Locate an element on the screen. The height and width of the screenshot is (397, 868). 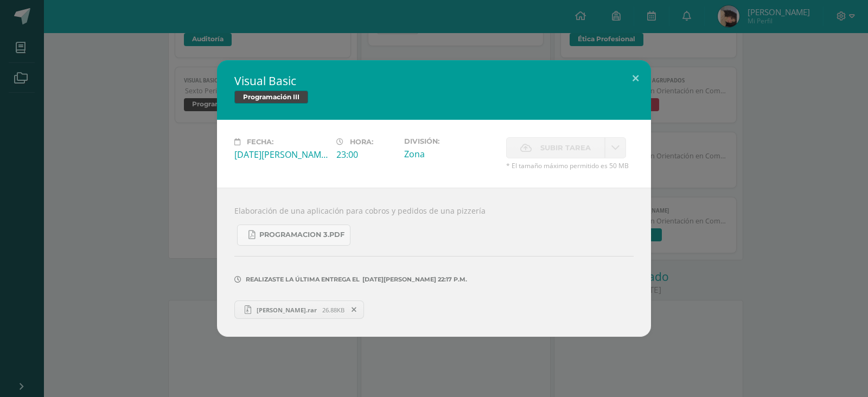
label: La fecha de entrega ha expirado is located at coordinates (556, 147).